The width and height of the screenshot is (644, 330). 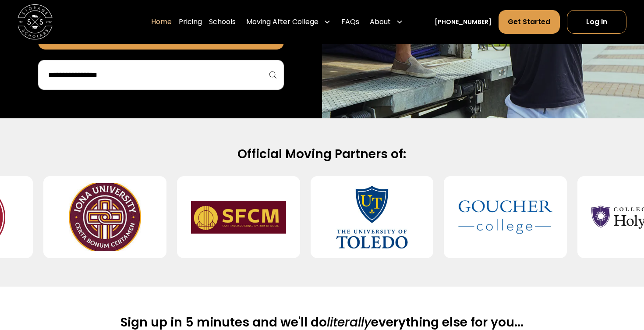 What do you see at coordinates (322, 154) in the screenshot?
I see `h2: Official Moving Partners of:` at bounding box center [322, 154].